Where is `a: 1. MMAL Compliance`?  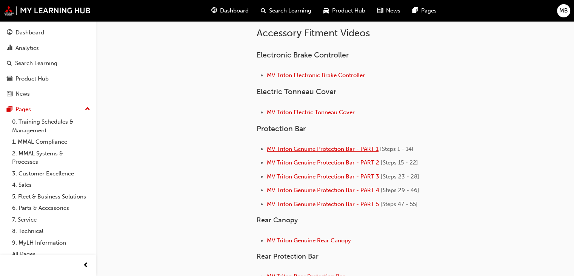
a: 1. MMAL Compliance is located at coordinates (51, 142).